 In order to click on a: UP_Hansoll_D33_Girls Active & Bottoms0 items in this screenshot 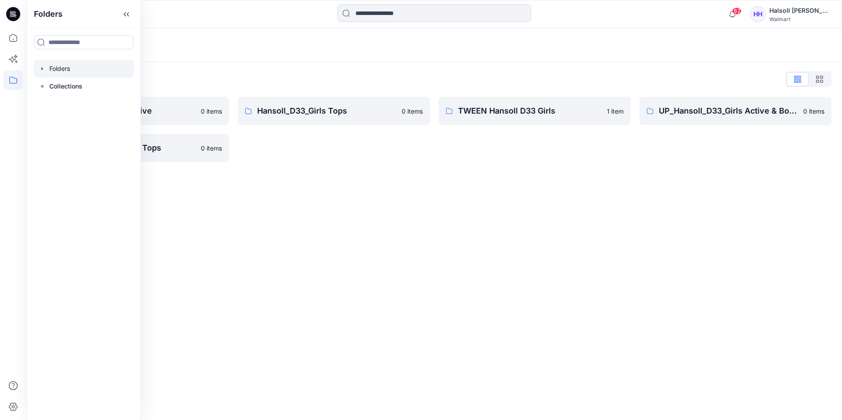, I will do `click(735, 111)`.